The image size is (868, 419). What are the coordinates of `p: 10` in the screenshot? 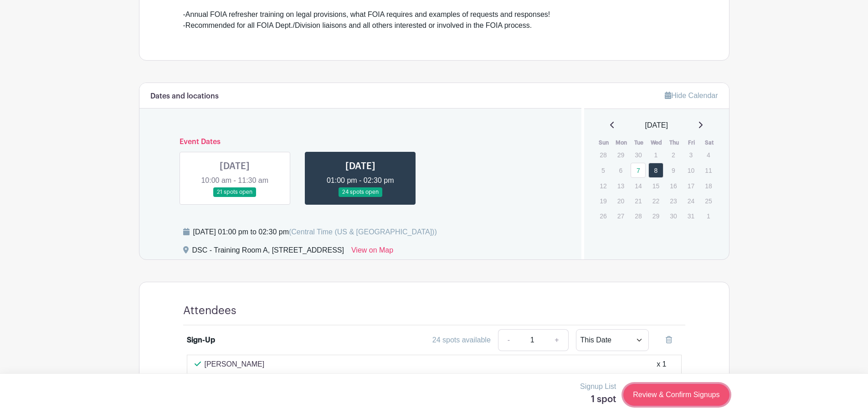 It's located at (691, 170).